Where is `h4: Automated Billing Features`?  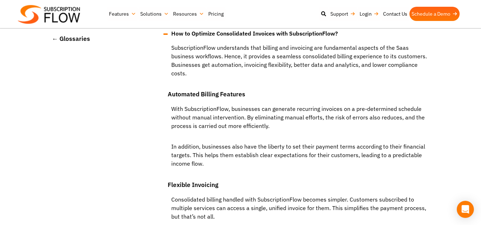 h4: Automated Billing Features is located at coordinates (300, 94).